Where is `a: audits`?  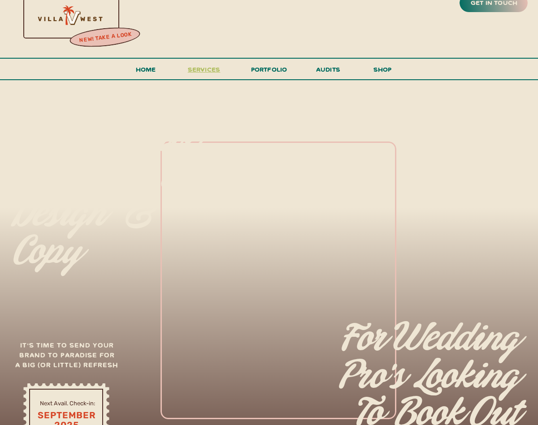 a: audits is located at coordinates (328, 71).